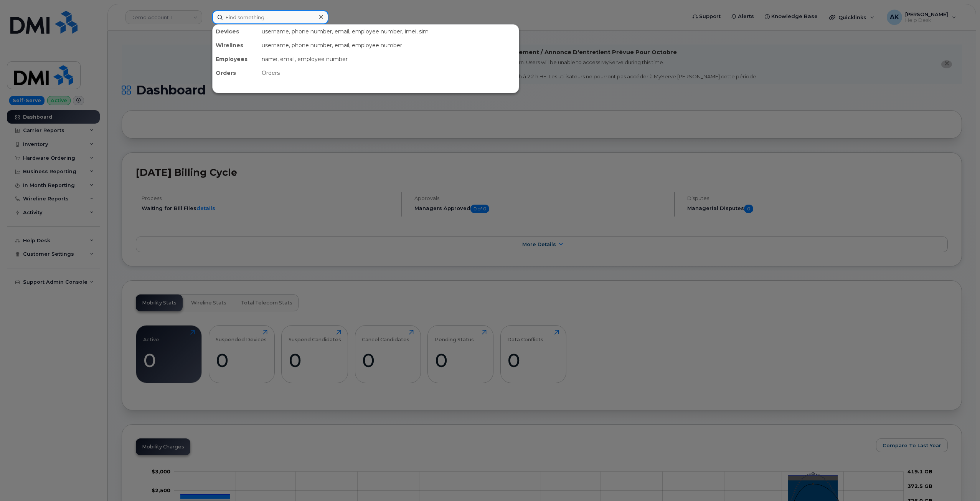  I want to click on div: username, phone number, email, employee number, imei, sim, so click(389, 32).